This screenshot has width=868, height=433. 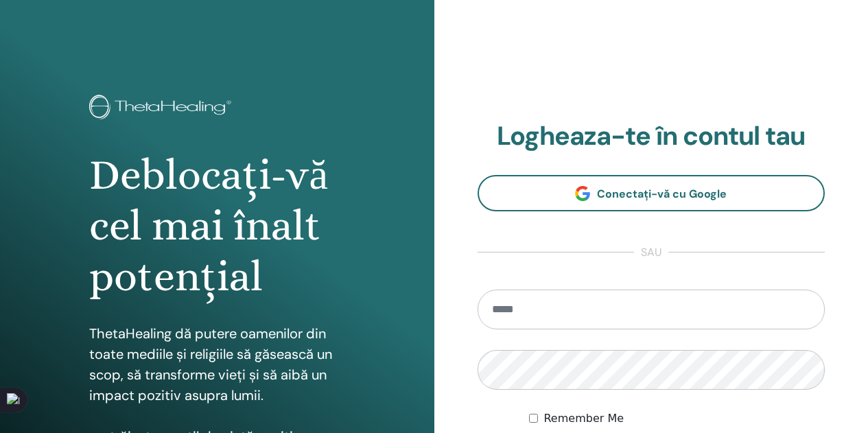 I want to click on a: Conectați-vă cu Google, so click(x=651, y=193).